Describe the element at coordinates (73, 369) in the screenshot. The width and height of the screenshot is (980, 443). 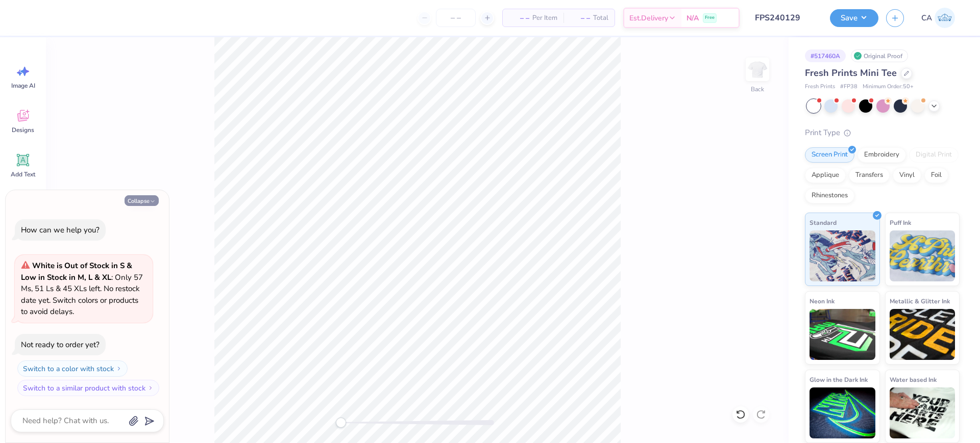
I see `button: Switch to a color with stock` at that location.